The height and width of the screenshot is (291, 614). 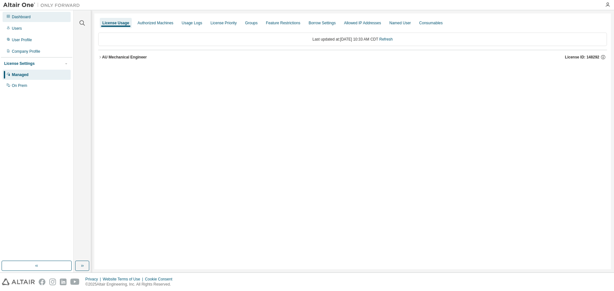 What do you see at coordinates (430, 23) in the screenshot?
I see `div: Consumables` at bounding box center [430, 23].